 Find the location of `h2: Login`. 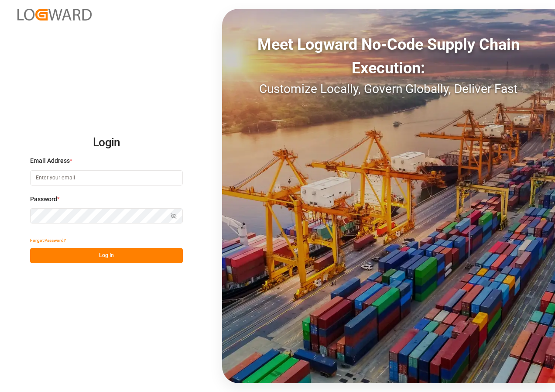

h2: Login is located at coordinates (106, 143).